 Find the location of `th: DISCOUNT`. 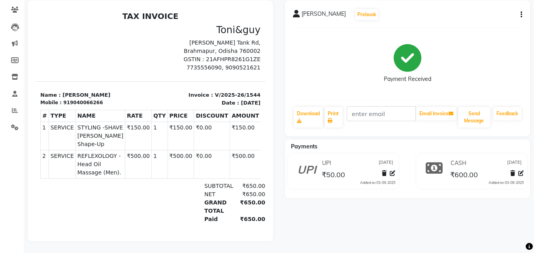

th: DISCOUNT is located at coordinates (176, 108).